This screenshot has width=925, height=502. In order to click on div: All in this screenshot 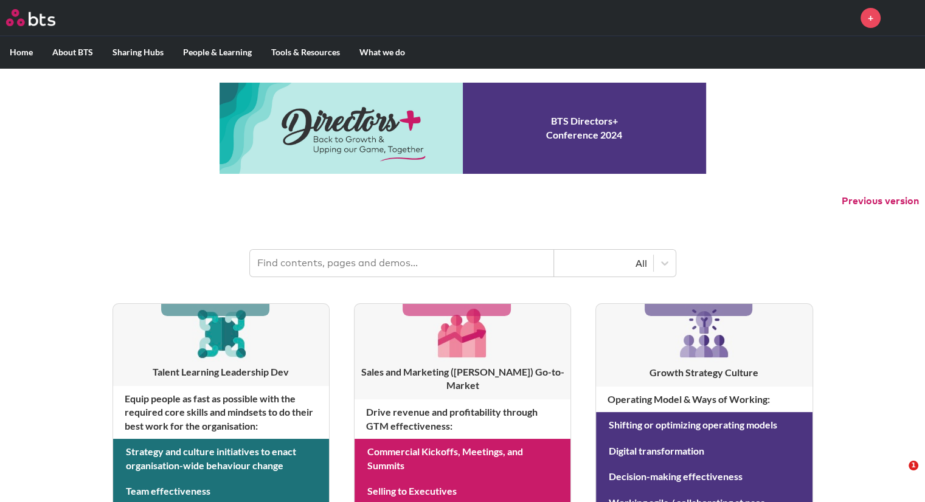, I will do `click(603, 263)`.